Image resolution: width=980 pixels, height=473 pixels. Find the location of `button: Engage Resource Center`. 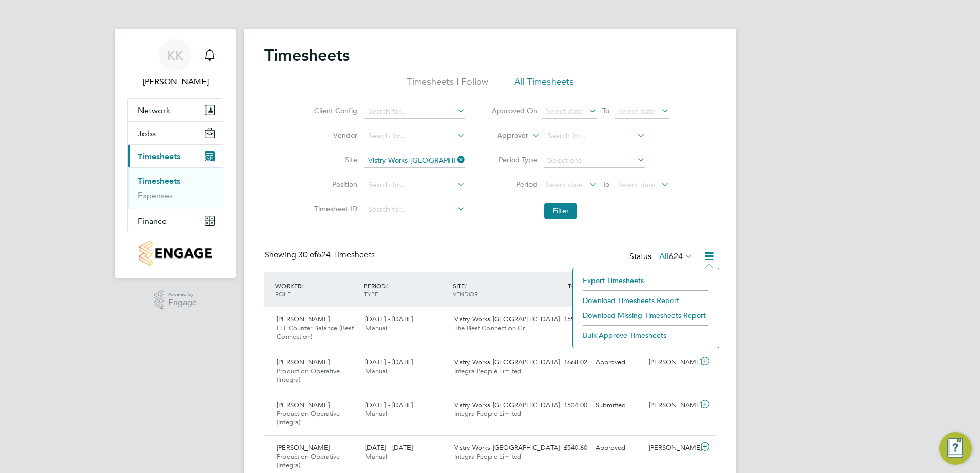

button: Engage Resource Center is located at coordinates (956, 449).